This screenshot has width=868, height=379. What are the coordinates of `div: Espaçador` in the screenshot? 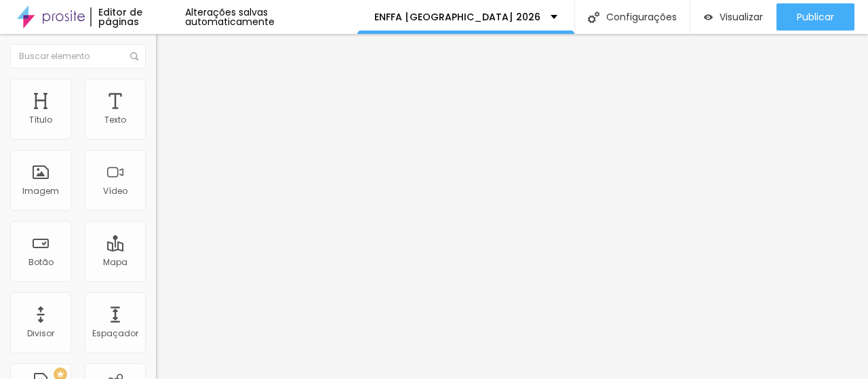 It's located at (115, 334).